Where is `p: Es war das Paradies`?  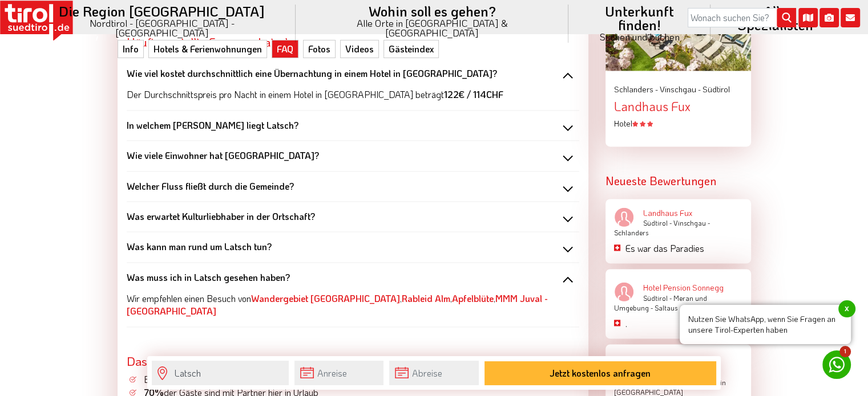
p: Es war das Paradies is located at coordinates (684, 249).